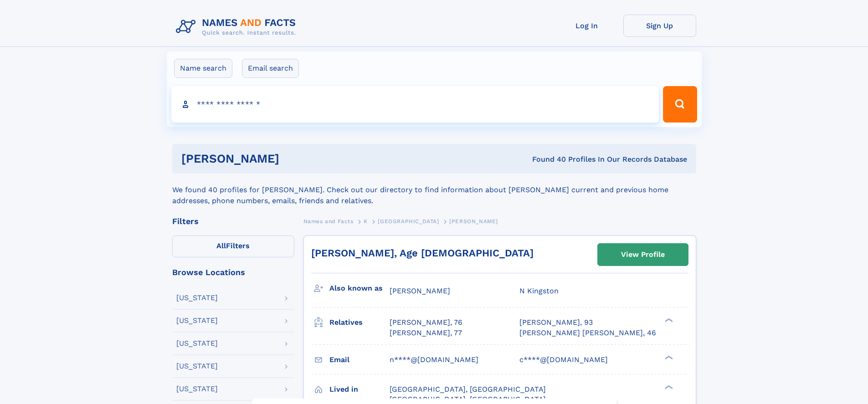 The image size is (868, 404). I want to click on span: K, so click(366, 221).